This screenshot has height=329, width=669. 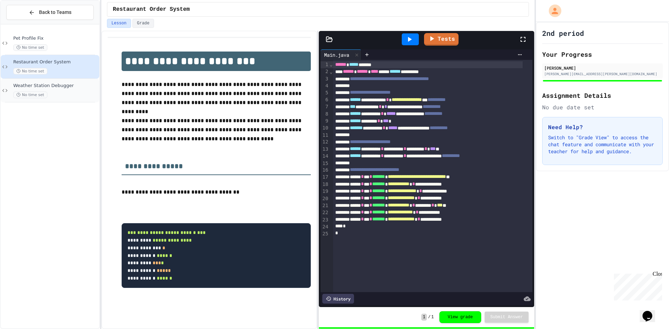 What do you see at coordinates (552, 11) in the screenshot?
I see `div: My Account` at bounding box center [552, 11].